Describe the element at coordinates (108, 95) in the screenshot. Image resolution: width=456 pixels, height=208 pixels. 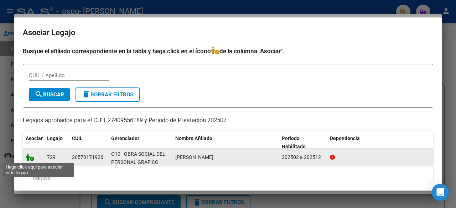
I see `button: Borrar Filtros` at that location.